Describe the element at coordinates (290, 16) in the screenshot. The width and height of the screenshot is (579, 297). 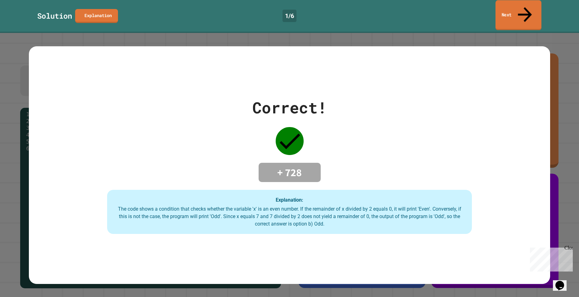
I see `div: 1 / 6` at that location.